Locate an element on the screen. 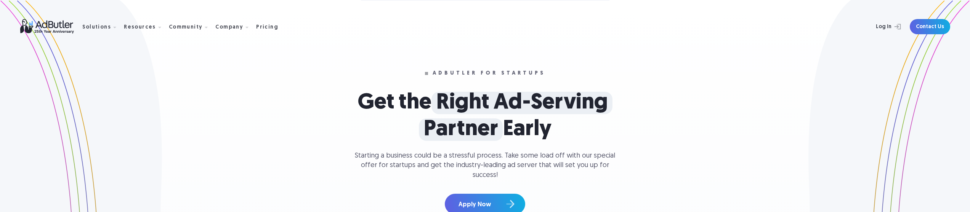  a: Pricing is located at coordinates (270, 27).